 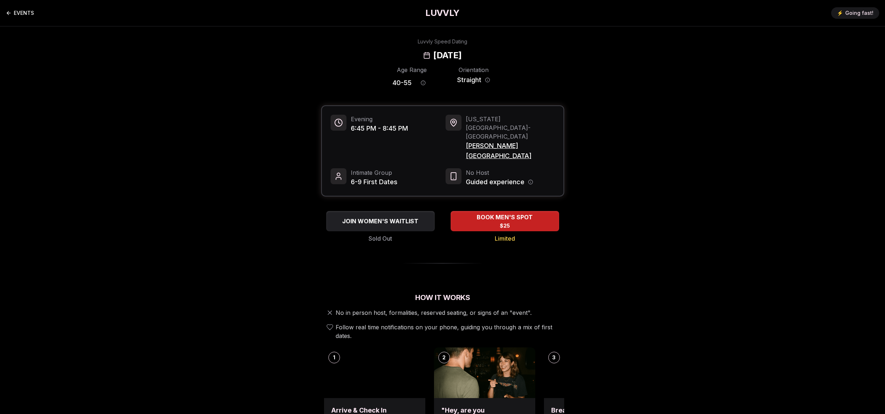 What do you see at coordinates (505, 238) in the screenshot?
I see `span: Limited` at bounding box center [505, 238].